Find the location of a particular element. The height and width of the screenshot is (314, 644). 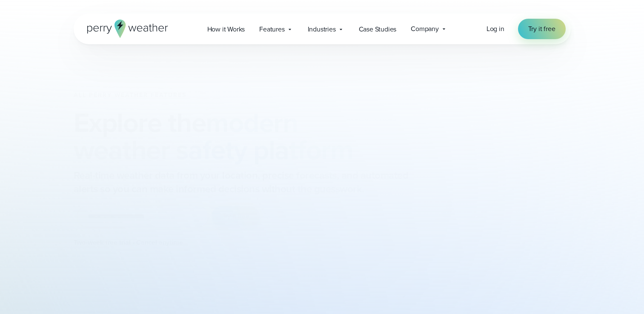

span: How it Works is located at coordinates (226, 29).